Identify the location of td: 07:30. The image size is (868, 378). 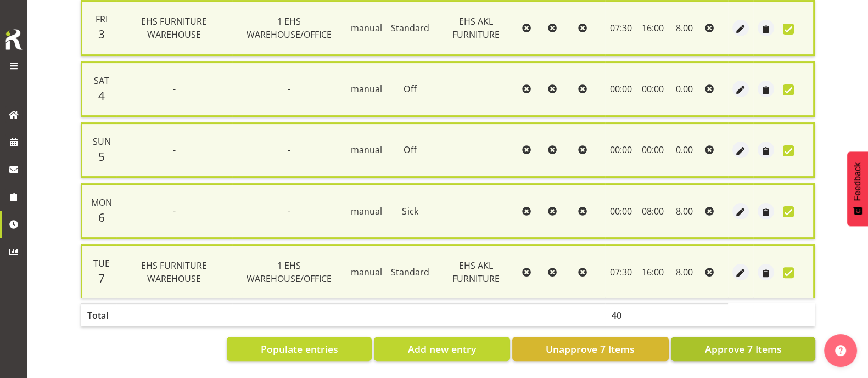
(621, 271).